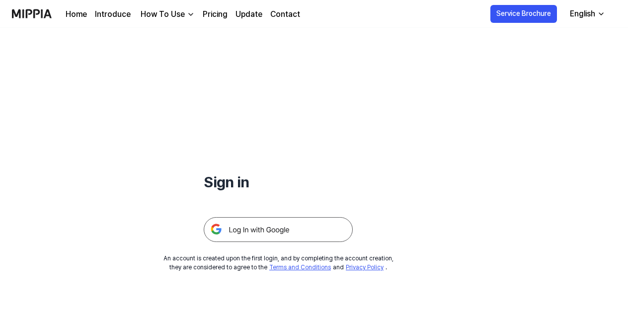 Image resolution: width=628 pixels, height=320 pixels. Describe the element at coordinates (278, 182) in the screenshot. I see `h1: Sign in` at that location.